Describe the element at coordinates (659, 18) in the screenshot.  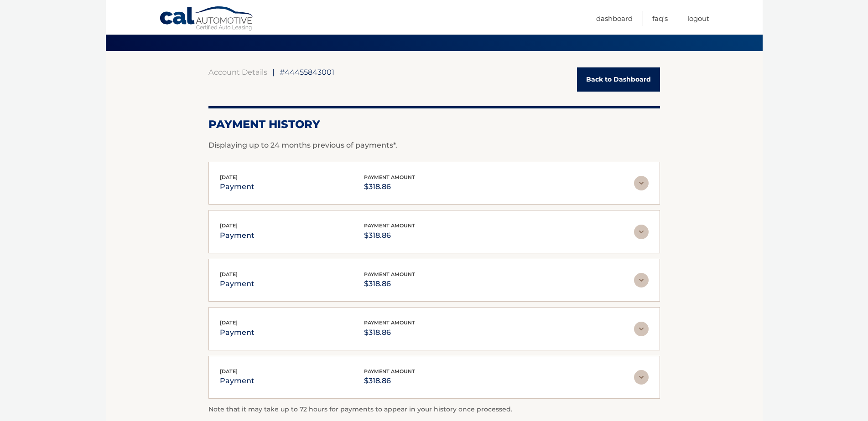
I see `a: FAQ's` at that location.